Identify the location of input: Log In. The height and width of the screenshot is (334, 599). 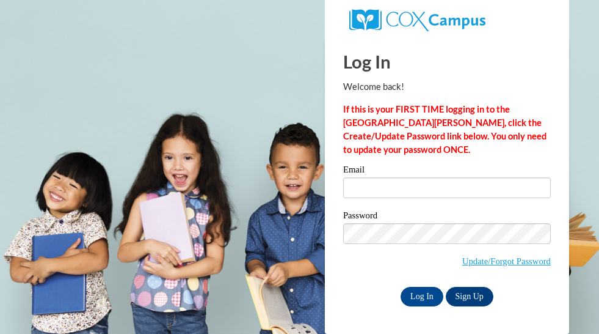
(422, 296).